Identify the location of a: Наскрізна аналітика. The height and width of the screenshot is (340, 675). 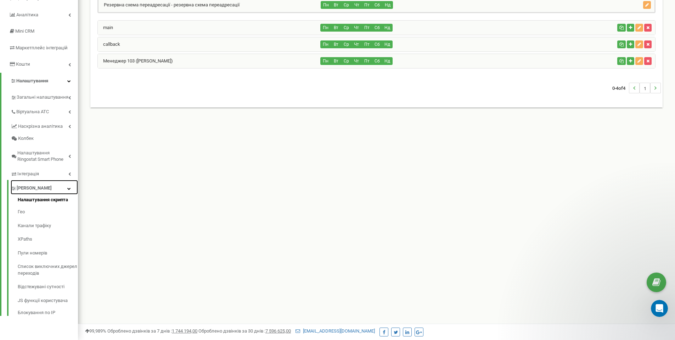
(44, 125).